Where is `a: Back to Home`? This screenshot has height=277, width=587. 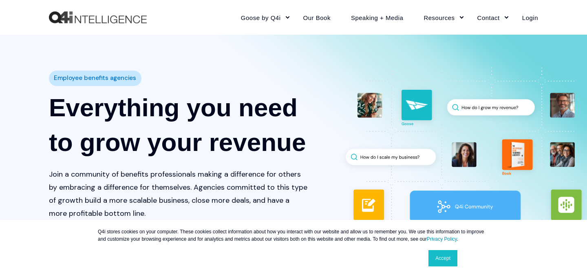 a: Back to Home is located at coordinates (98, 18).